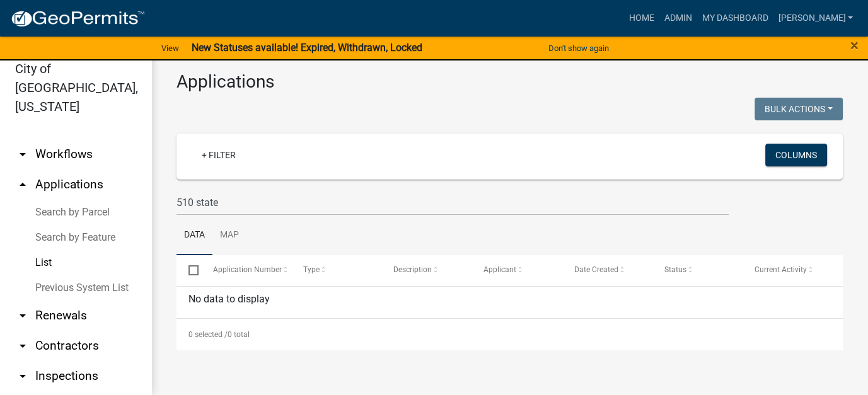  I want to click on datatable-header-cell: Date Created, so click(607, 270).